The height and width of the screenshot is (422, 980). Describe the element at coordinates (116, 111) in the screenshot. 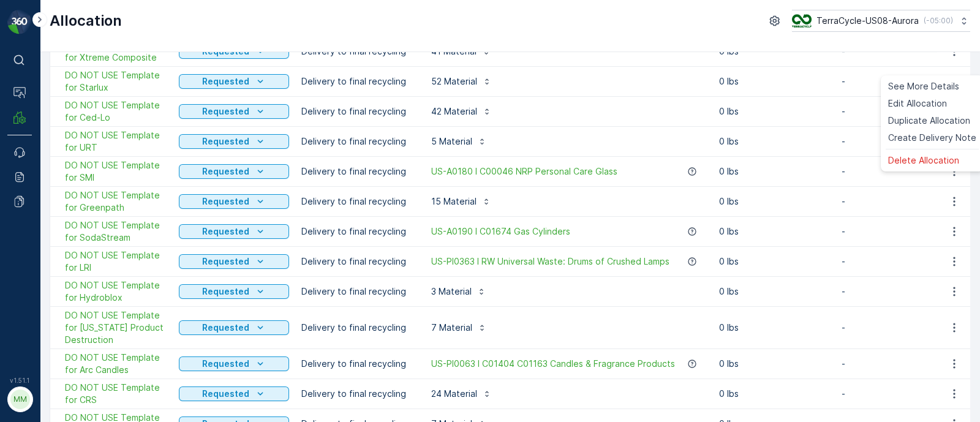

I see `a: DO NOT USE Template for Ced-Lo` at that location.